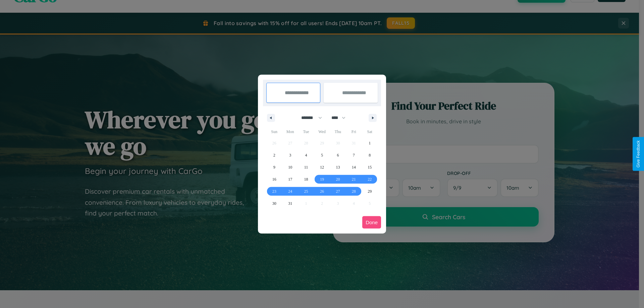 Image resolution: width=644 pixels, height=308 pixels. What do you see at coordinates (322, 132) in the screenshot?
I see `span: Wed` at bounding box center [322, 132].